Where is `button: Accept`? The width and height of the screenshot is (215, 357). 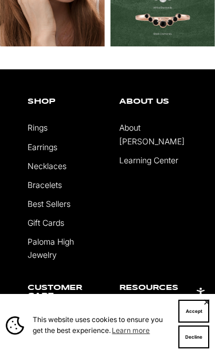
button: Accept is located at coordinates (194, 311).